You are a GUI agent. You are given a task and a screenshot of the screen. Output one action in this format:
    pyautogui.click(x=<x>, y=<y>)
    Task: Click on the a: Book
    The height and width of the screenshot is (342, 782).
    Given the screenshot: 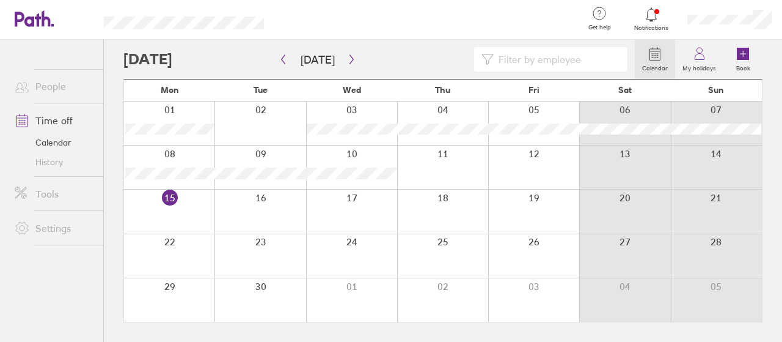 What is the action you would take?
    pyautogui.click(x=743, y=59)
    